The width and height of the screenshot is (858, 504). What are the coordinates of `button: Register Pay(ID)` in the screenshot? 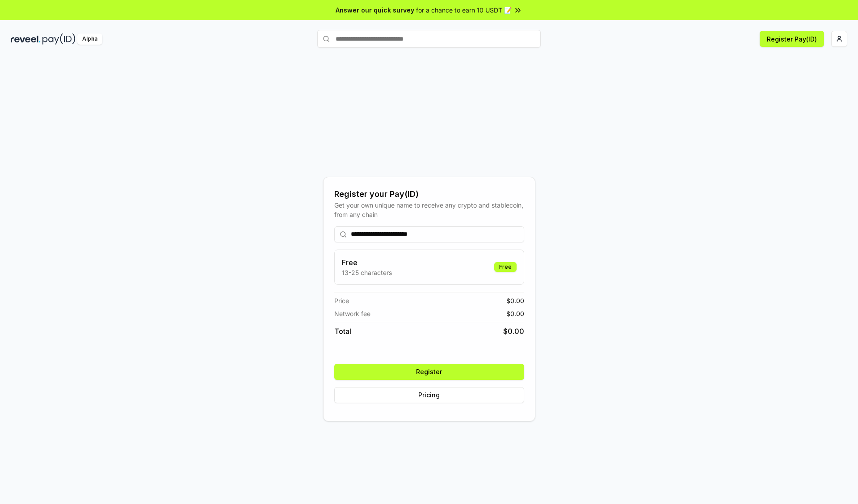 It's located at (792, 39).